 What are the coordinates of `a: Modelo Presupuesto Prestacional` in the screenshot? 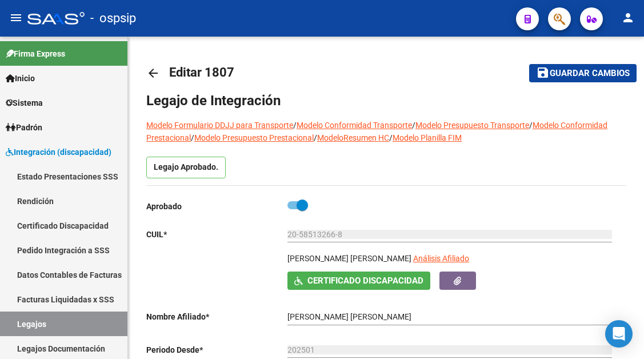 It's located at (254, 138).